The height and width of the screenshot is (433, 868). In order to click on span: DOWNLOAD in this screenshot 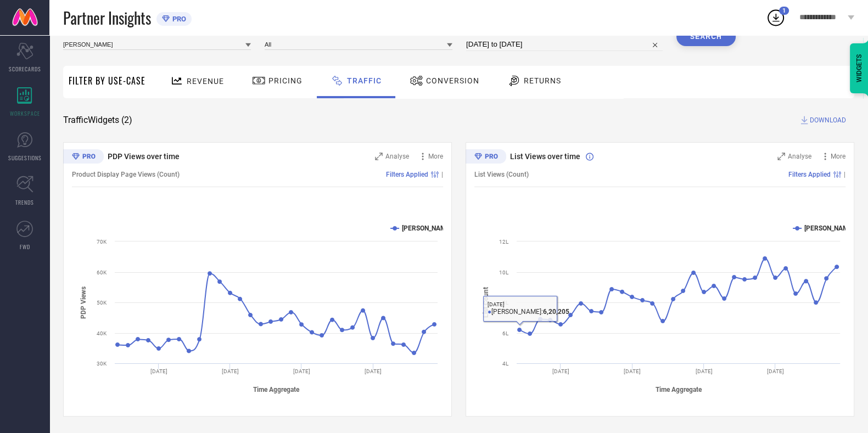, I will do `click(828, 121)`.